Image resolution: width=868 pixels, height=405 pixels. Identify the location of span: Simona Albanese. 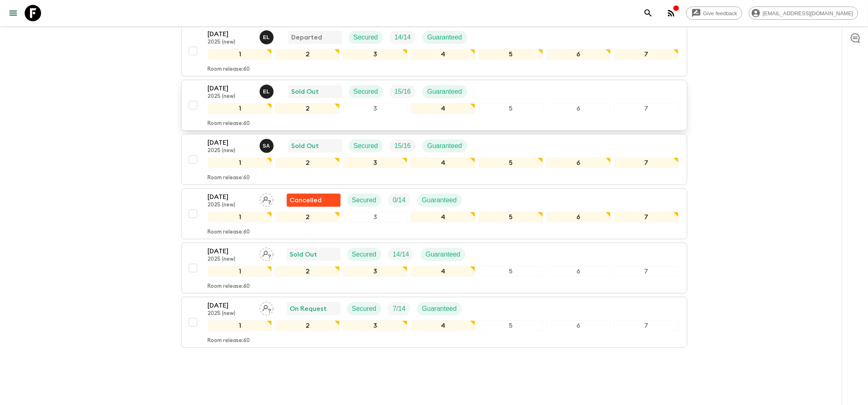
(268, 145).